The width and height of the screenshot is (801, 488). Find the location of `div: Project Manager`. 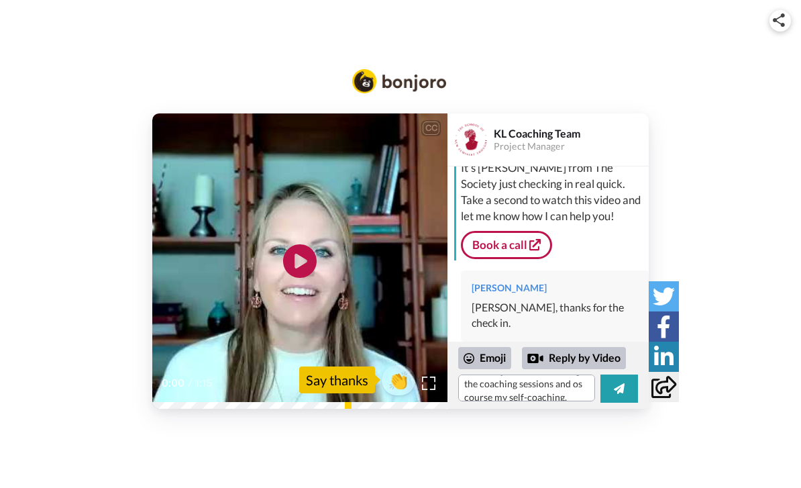

div: Project Manager is located at coordinates (571, 146).